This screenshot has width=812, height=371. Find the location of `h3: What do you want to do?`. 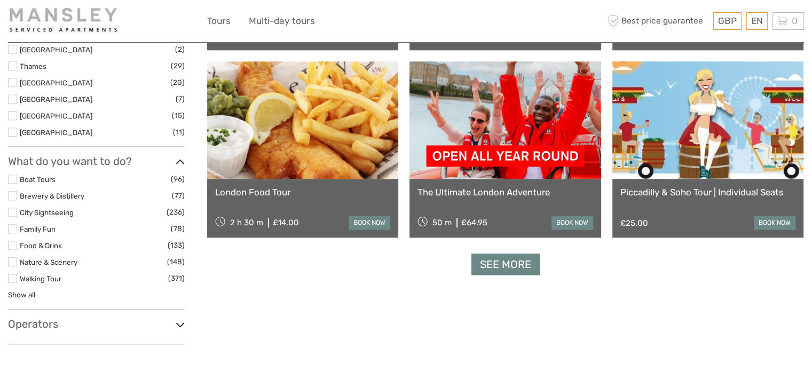

h3: What do you want to do? is located at coordinates (96, 161).